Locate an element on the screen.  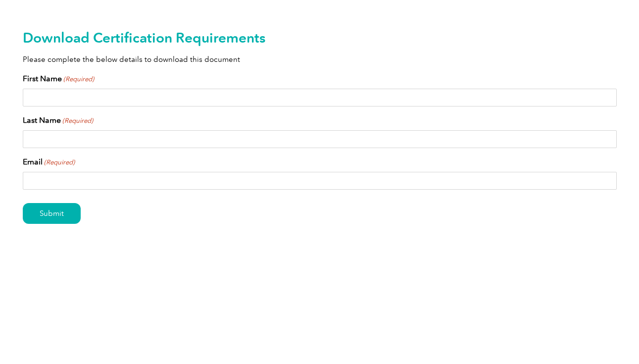
p: Please complete the below details to download this document is located at coordinates (320, 59).